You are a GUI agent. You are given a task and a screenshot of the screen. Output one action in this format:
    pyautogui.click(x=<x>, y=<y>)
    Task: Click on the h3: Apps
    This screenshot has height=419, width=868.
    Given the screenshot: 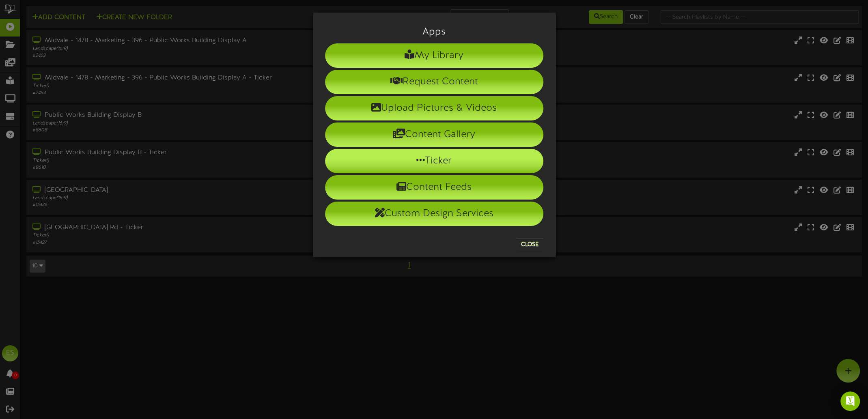 What is the action you would take?
    pyautogui.click(x=434, y=32)
    